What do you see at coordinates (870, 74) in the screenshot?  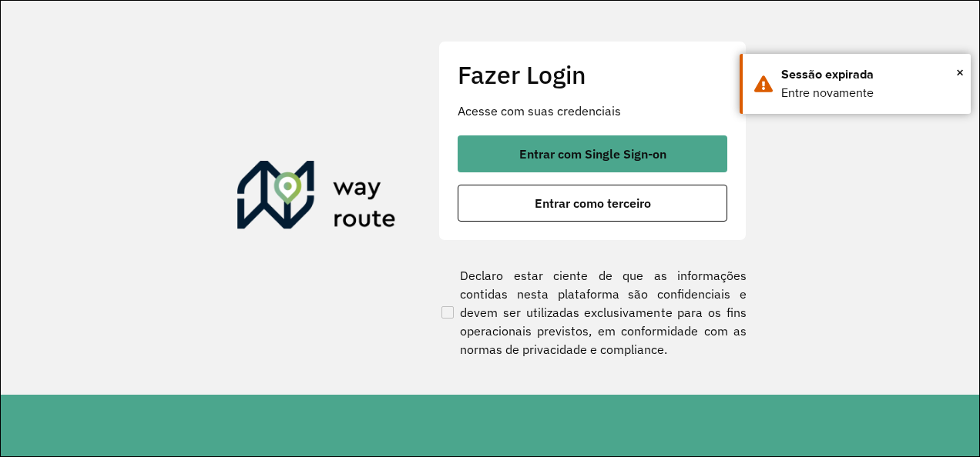 I see `div: Sessão expirada` at bounding box center [870, 74].